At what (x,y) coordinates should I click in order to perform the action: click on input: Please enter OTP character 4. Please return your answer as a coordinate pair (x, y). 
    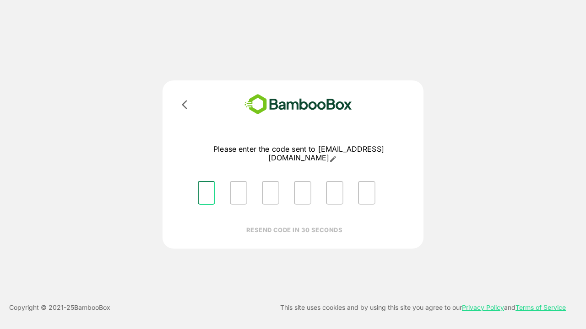
    Looking at the image, I should click on (302, 193).